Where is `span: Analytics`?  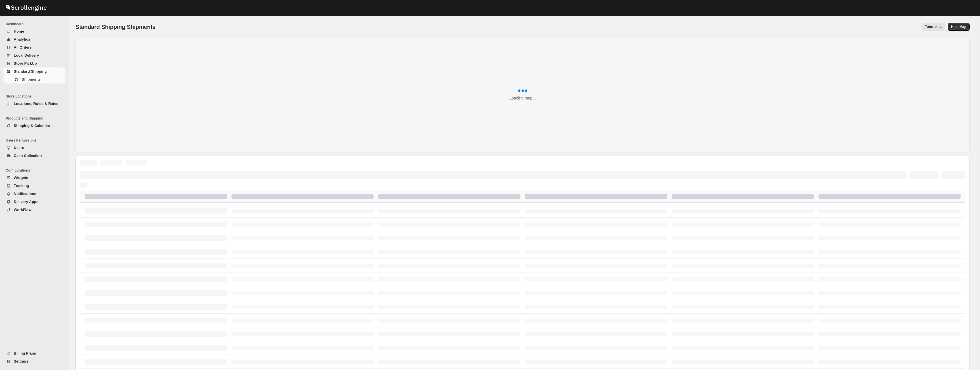 span: Analytics is located at coordinates (22, 39).